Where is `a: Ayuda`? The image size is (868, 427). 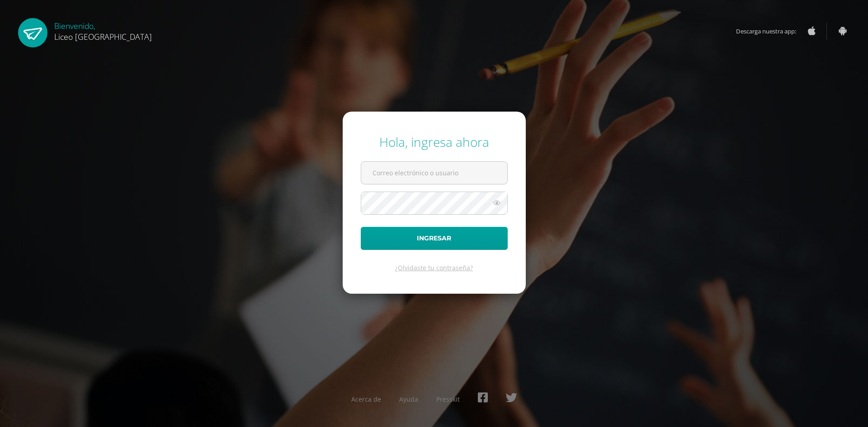 a: Ayuda is located at coordinates (409, 399).